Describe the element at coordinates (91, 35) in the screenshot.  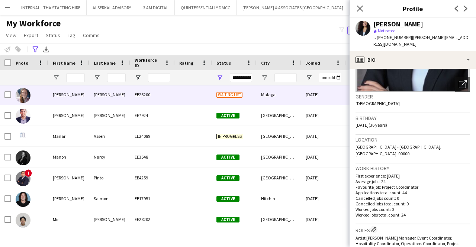
I see `a: Comms` at that location.